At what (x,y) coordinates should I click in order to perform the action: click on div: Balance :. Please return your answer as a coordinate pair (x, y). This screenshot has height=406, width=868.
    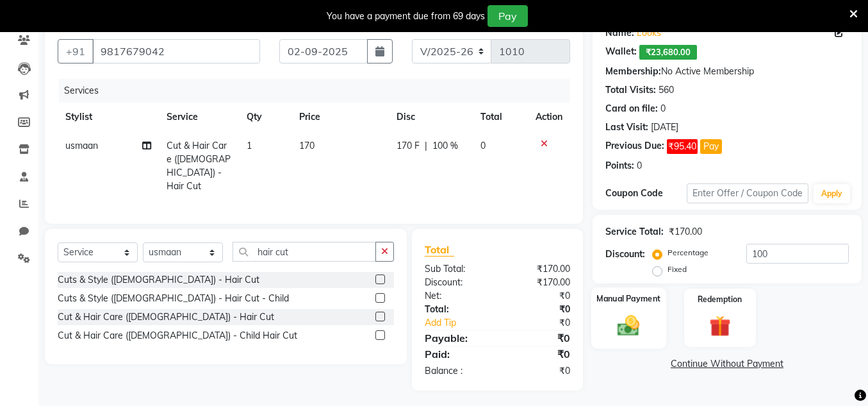
    Looking at the image, I should click on (457, 370).